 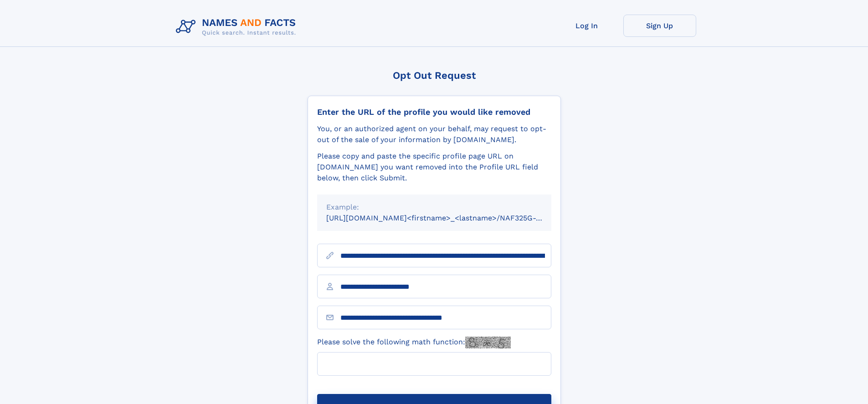 I want to click on div: Opt Out Request, so click(x=434, y=75).